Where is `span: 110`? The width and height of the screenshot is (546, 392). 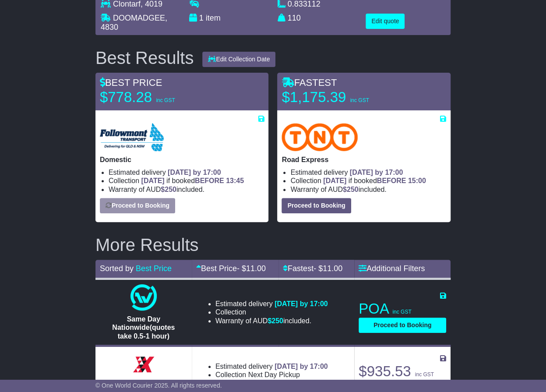 span: 110 is located at coordinates (294, 18).